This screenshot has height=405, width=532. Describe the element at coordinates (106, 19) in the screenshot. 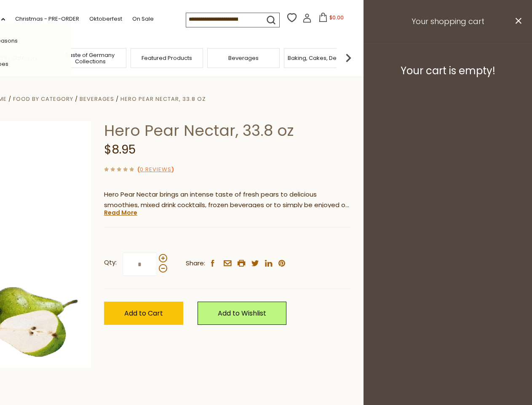

I see `a: Oktoberfest` at that location.